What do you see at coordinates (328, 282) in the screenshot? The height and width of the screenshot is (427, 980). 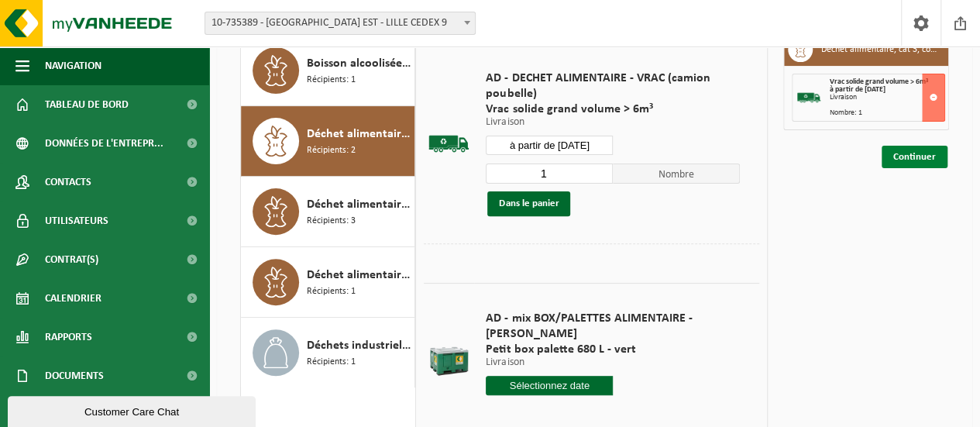 I see `button: Déchet alimentaire, contenant des produits d'origine animale, non emballé, catégorie 3 Récipients: 1` at bounding box center [328, 282].